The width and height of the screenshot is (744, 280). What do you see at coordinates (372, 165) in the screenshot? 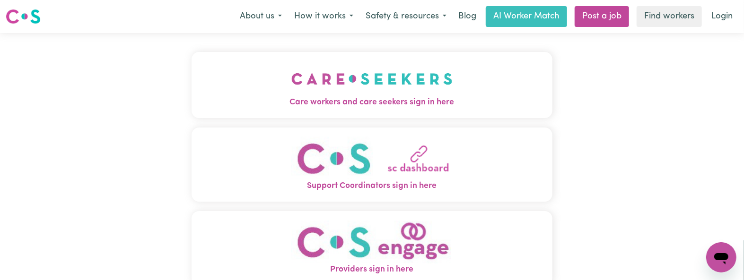
I see `button: Support Coordinators sign in here` at bounding box center [372, 165].